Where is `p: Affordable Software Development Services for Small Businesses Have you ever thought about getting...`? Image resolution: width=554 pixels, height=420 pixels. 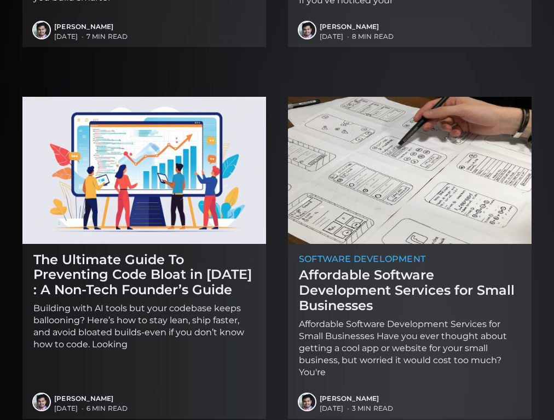 p: Affordable Software Development Services for Small Businesses Have you ever thought about getting... is located at coordinates (409, 349).